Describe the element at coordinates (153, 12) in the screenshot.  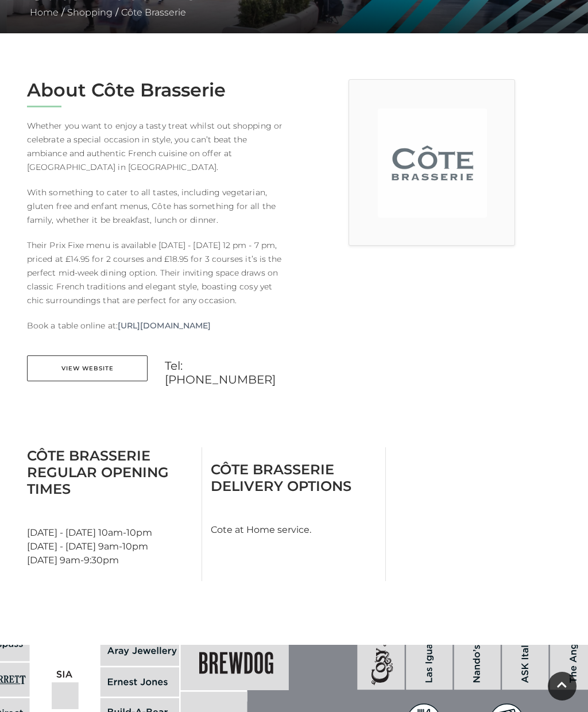
I see `a: Côte Brasserie` at that location.